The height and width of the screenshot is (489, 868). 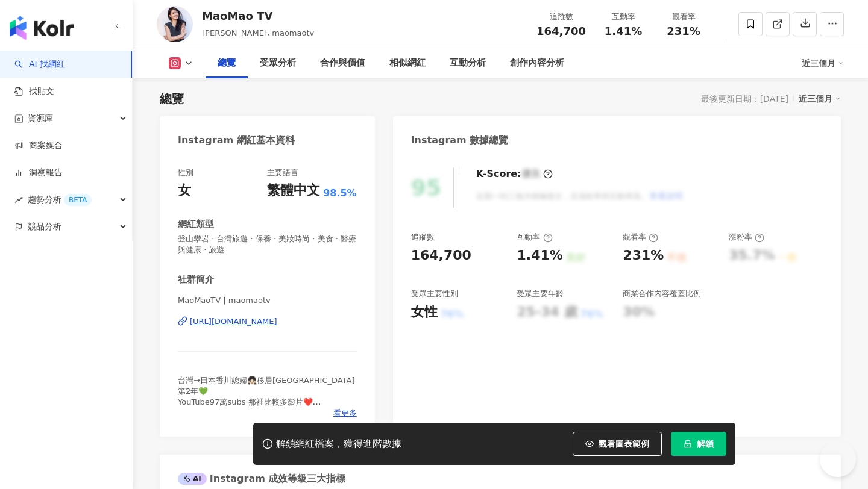 I want to click on div: 女性, so click(x=424, y=312).